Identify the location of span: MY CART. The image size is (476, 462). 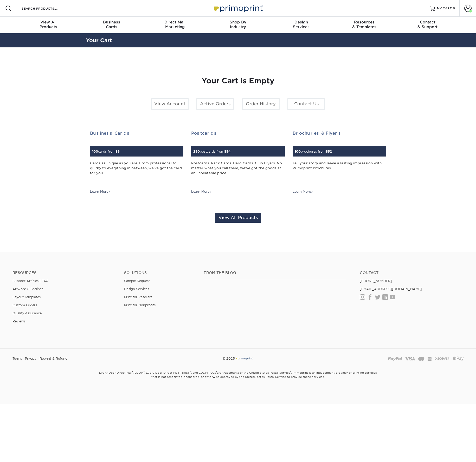
(444, 9).